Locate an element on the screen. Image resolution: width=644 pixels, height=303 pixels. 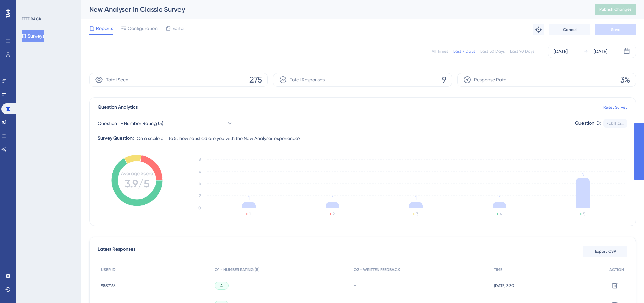
text: 5 is located at coordinates (584, 214).